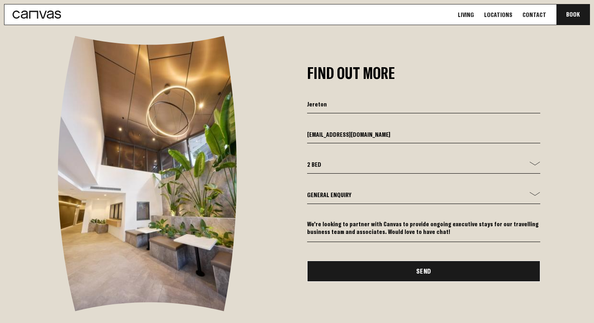 Image resolution: width=594 pixels, height=323 pixels. I want to click on a: Locations, so click(498, 15).